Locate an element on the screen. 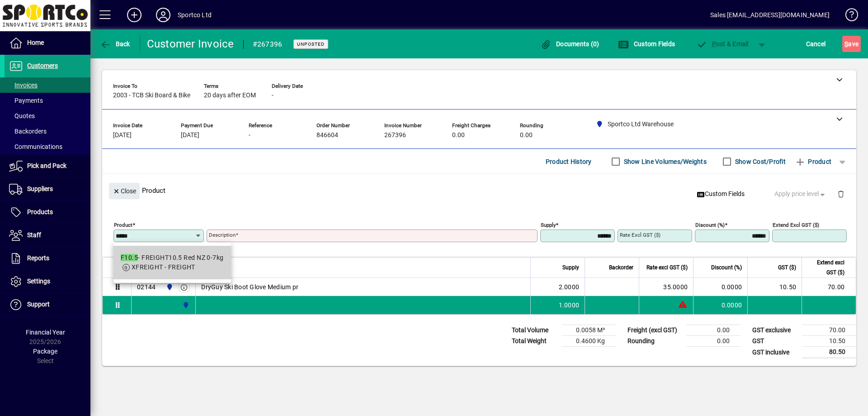 Image resolution: width=868 pixels, height=416 pixels. span: Home is located at coordinates (36, 43).